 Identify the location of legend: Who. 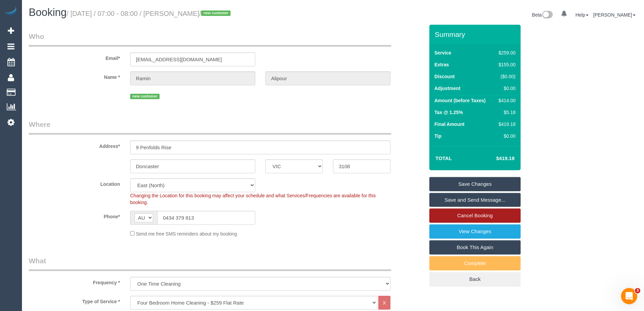
(210, 39).